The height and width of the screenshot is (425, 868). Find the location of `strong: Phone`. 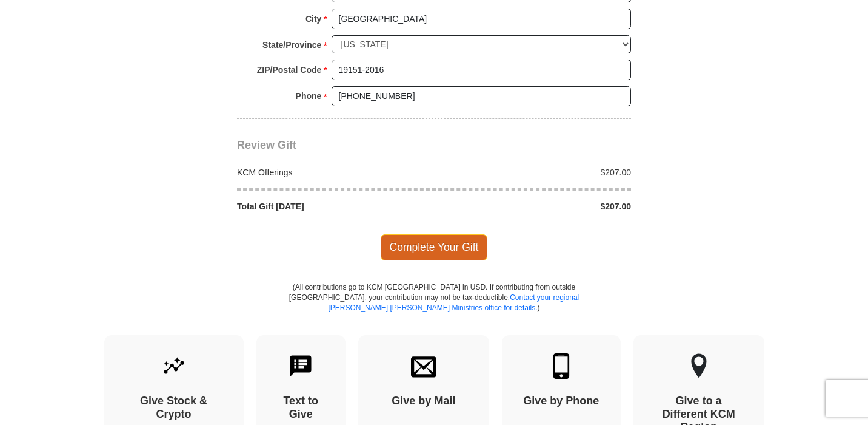

strong: Phone is located at coordinates (309, 96).